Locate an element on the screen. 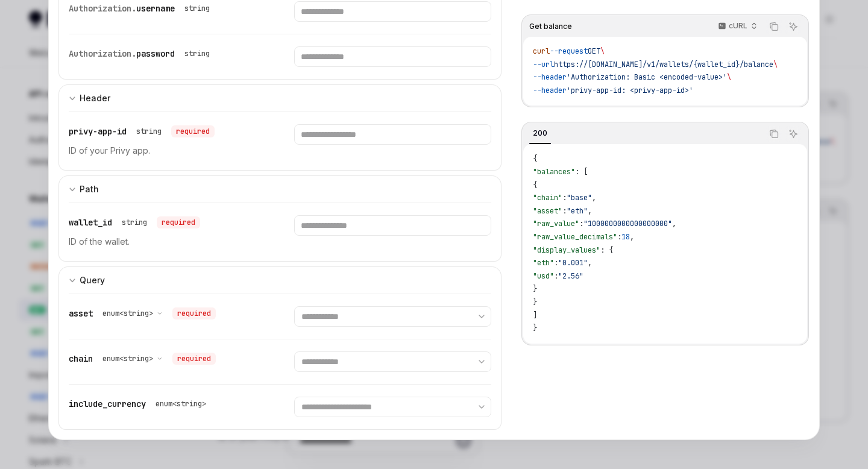 The height and width of the screenshot is (469, 868). button: cURL is located at coordinates (737, 27).